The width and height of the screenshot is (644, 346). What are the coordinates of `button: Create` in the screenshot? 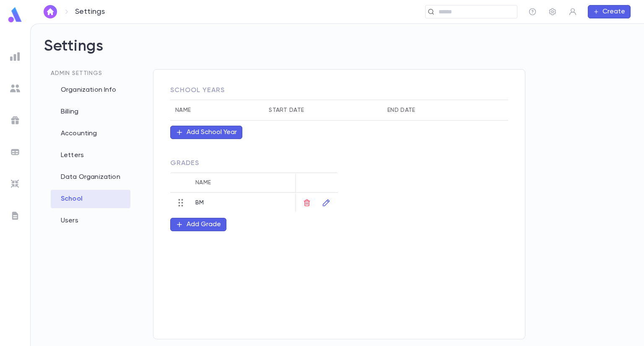 It's located at (610, 12).